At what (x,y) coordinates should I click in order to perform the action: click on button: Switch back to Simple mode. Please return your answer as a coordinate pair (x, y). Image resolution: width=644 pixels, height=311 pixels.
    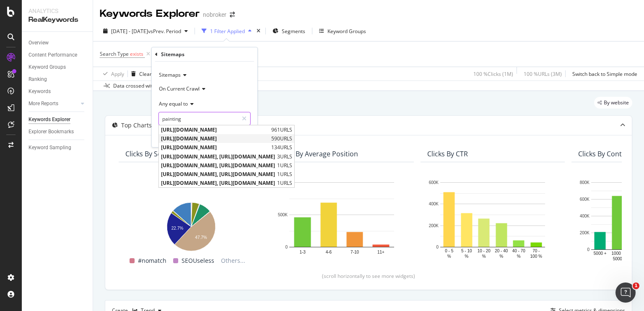
    Looking at the image, I should click on (603, 74).